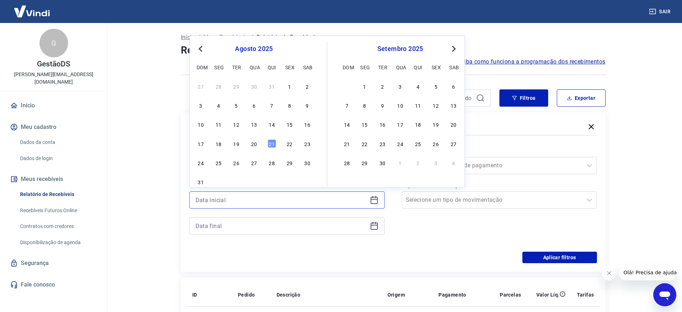 The height and width of the screenshot is (312, 682). I want to click on a: Saiba como funciona a programação dos recebimentos, so click(531, 62).